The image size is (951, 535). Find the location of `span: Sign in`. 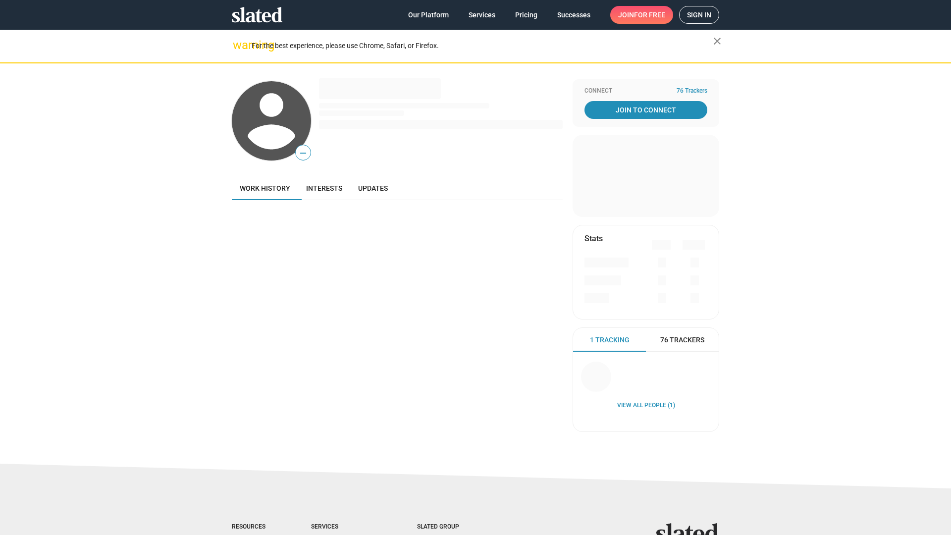

span: Sign in is located at coordinates (699, 15).